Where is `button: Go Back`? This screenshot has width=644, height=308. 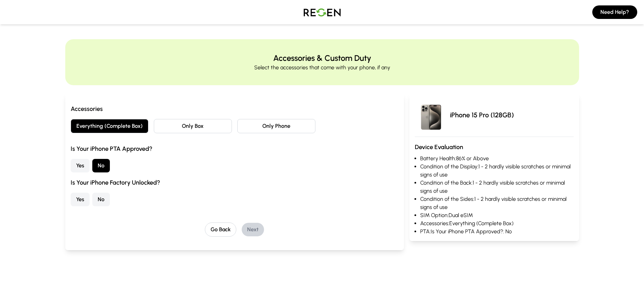 button: Go Back is located at coordinates (220, 230).